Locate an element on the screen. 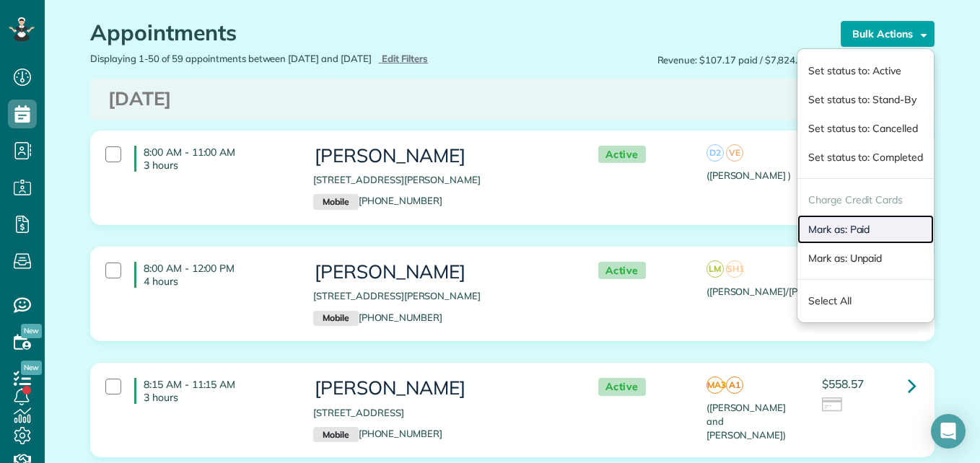  span: VE is located at coordinates (735, 153).